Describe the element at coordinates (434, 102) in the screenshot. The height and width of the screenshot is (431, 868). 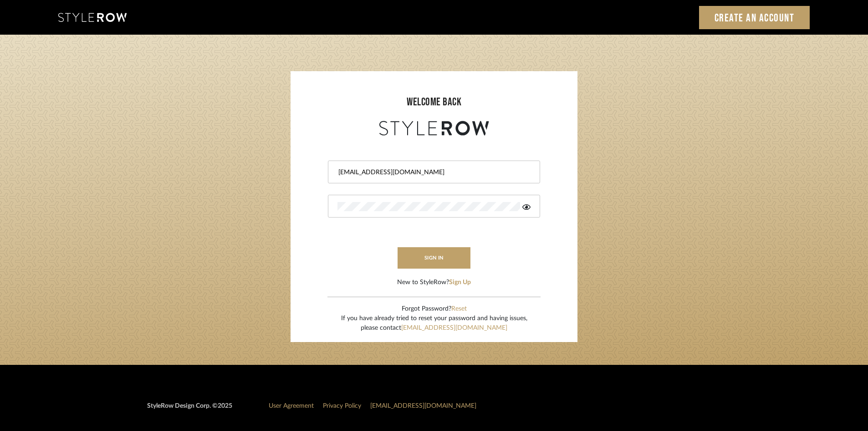
I see `div: welcome back` at that location.